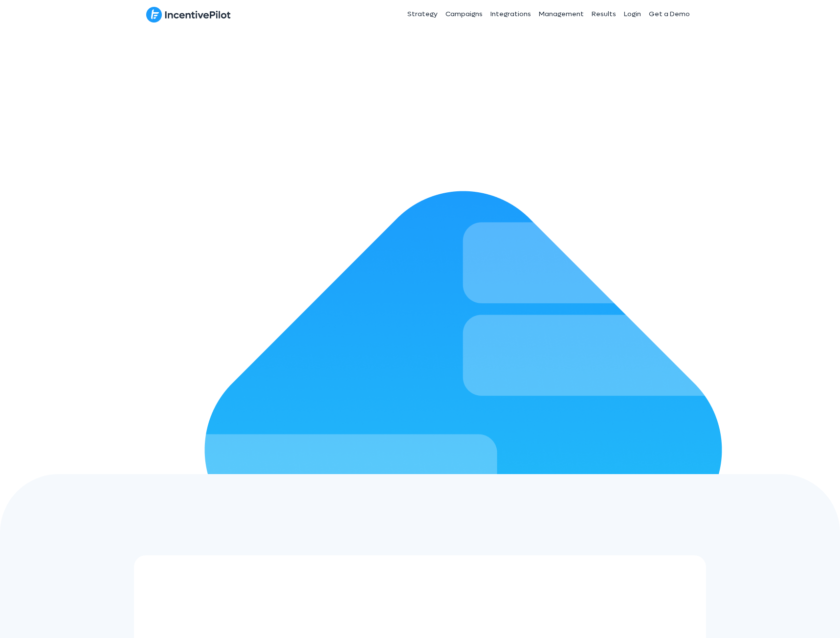  I want to click on a: Strategy, so click(423, 15).